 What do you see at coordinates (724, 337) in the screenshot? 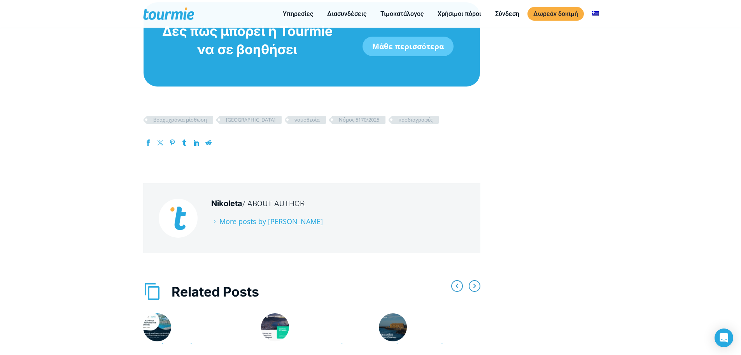
I see `div: Open Intercom Messenger` at bounding box center [724, 337].